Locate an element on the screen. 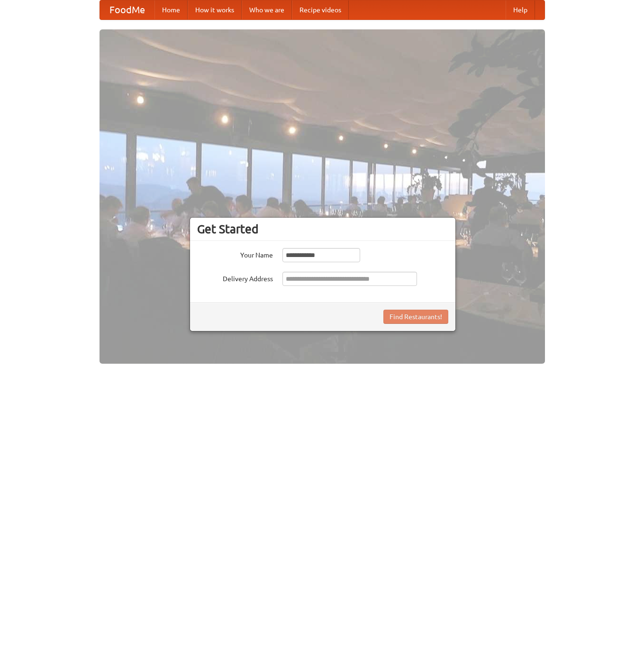  a: How it works is located at coordinates (214, 10).